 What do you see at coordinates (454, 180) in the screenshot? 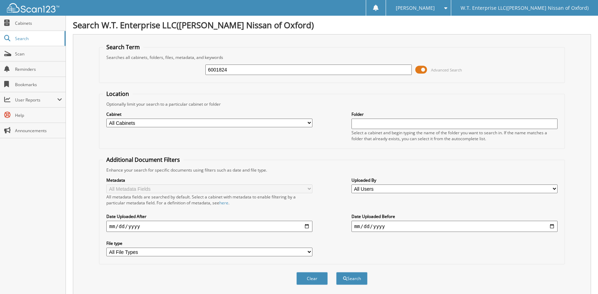
I see `label: Uploaded By` at bounding box center [454, 180].